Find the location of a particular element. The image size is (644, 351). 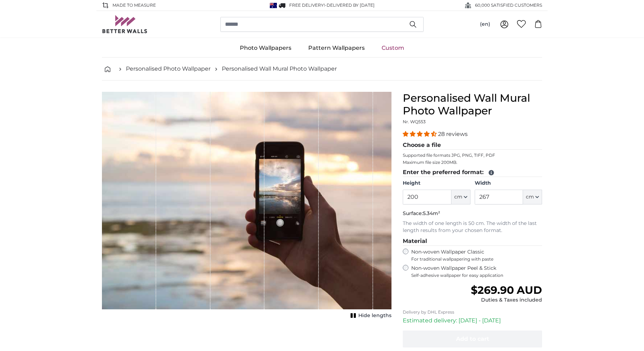

span: 60,000 SATISFIED CUSTOMERS is located at coordinates (509, 5).